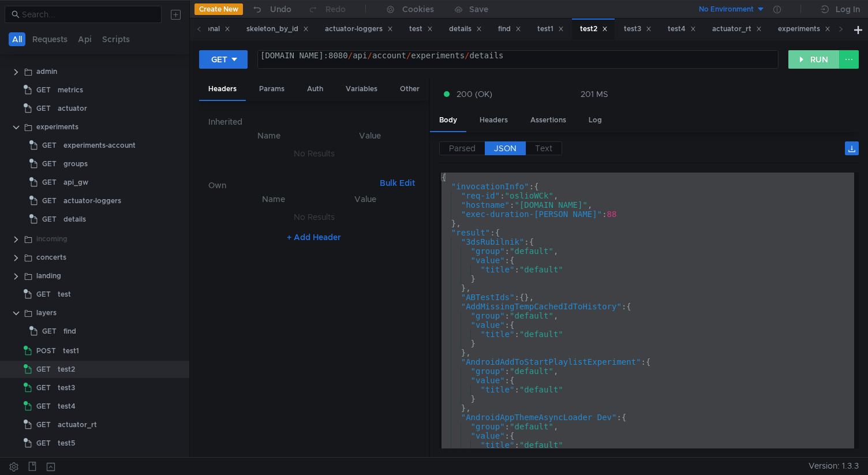 Image resolution: width=868 pixels, height=475 pixels. Describe the element at coordinates (272, 89) in the screenshot. I see `div: Params` at that location.